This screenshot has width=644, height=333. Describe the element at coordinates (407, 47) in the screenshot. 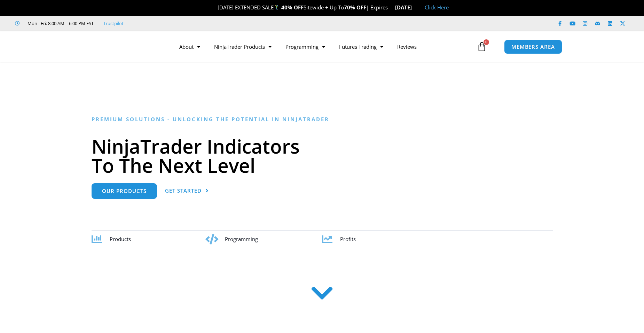

I see `a: Reviews` at that location.